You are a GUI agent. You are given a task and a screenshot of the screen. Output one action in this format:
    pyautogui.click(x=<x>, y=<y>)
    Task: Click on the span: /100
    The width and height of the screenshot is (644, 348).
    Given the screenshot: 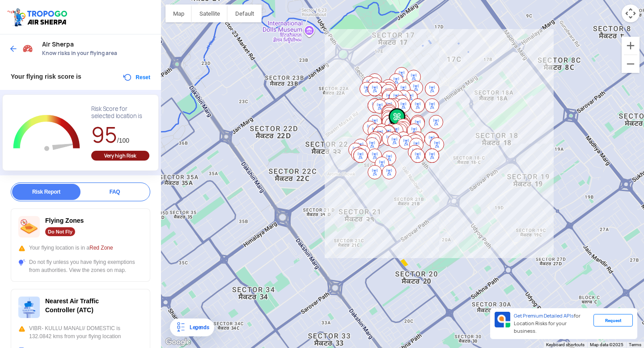 What is the action you would take?
    pyautogui.click(x=123, y=140)
    